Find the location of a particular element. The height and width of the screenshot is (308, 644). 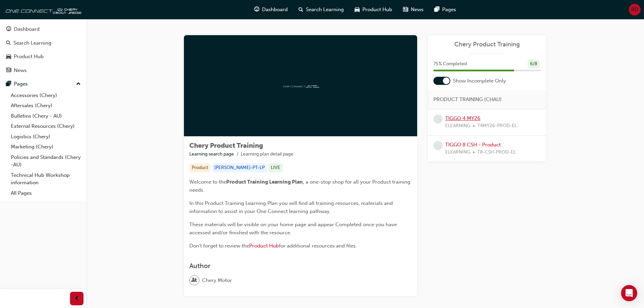

span: up-icon is located at coordinates (79, 84).